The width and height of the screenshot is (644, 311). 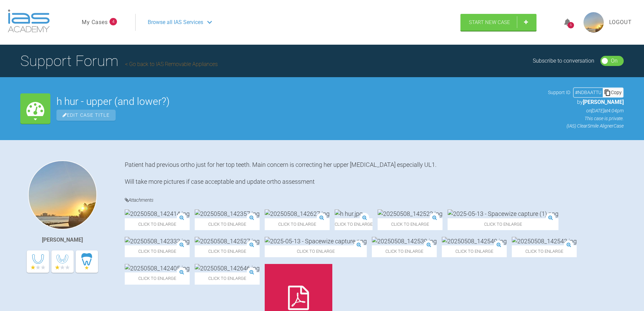 What do you see at coordinates (620, 23) in the screenshot?
I see `span: Logout` at bounding box center [620, 23].